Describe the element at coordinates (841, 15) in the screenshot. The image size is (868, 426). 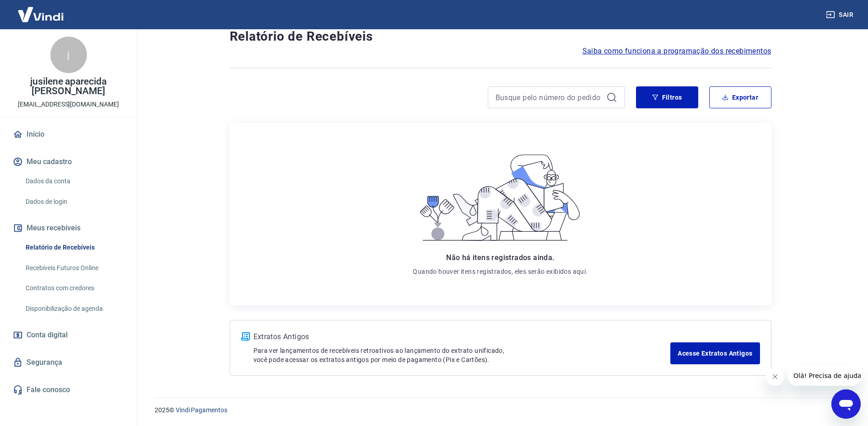
I see `button: Sair` at that location.